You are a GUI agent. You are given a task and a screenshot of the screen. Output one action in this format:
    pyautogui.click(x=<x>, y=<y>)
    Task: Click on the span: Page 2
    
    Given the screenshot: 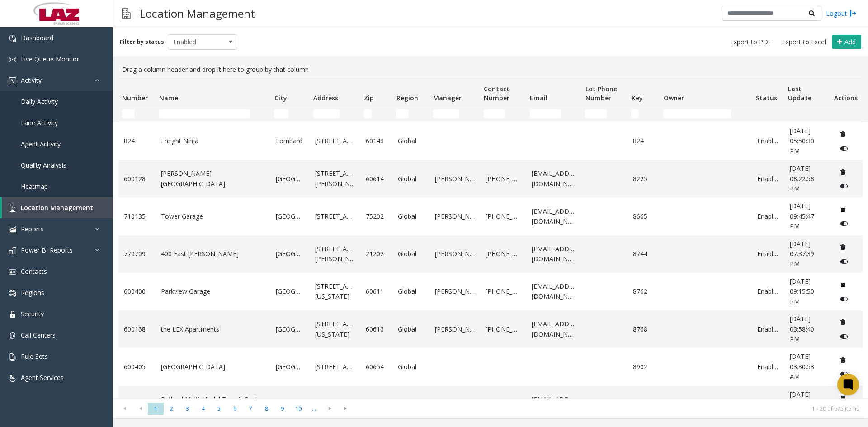 What is the action you would take?
    pyautogui.click(x=171, y=409)
    